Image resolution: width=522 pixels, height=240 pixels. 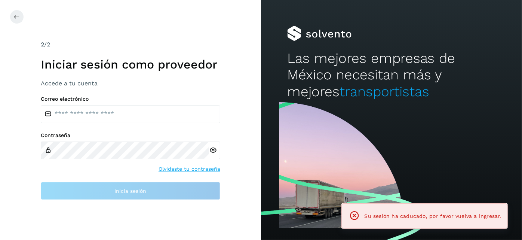 I want to click on span: Su sesión ha caducado, por favor vuelva a ingresar., so click(x=433, y=216).